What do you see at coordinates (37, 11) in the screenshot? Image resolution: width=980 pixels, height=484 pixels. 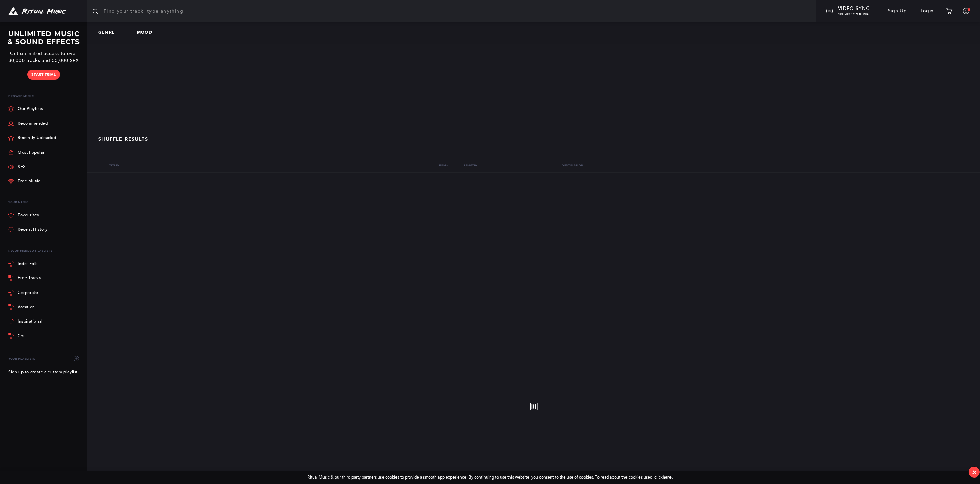 I see `img: Ritual Music` at bounding box center [37, 11].